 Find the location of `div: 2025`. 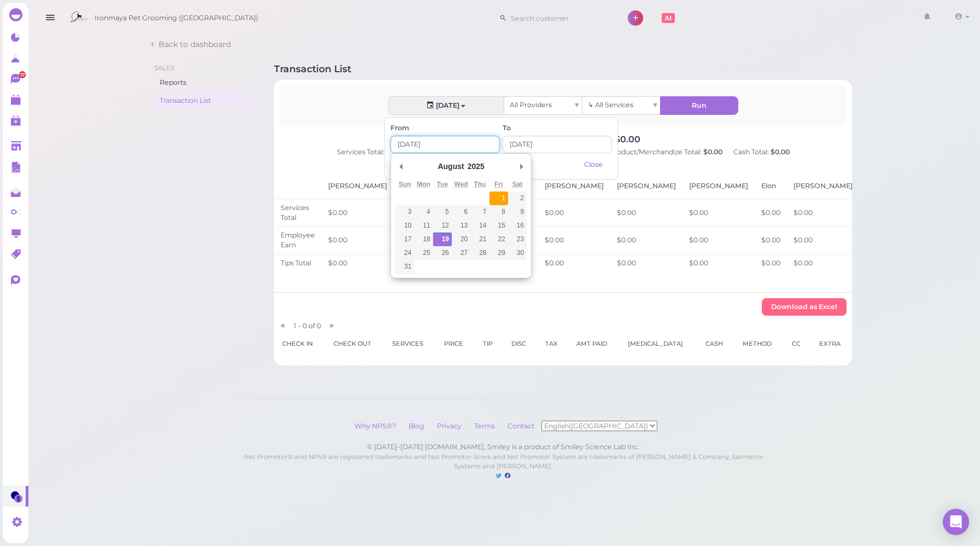

div: 2025 is located at coordinates (476, 166).